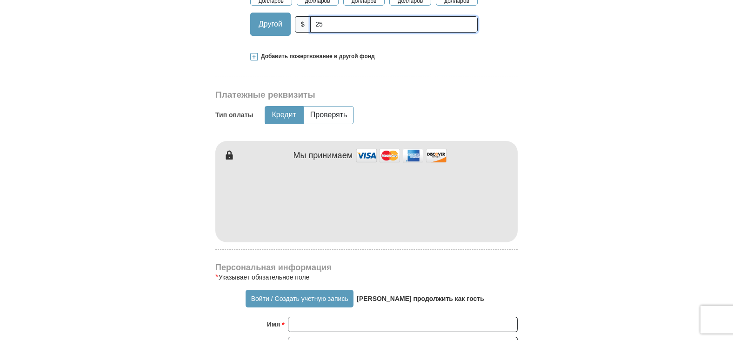  What do you see at coordinates (299, 299) in the screenshot?
I see `font: Войти / Создать учетную запись` at bounding box center [299, 299].